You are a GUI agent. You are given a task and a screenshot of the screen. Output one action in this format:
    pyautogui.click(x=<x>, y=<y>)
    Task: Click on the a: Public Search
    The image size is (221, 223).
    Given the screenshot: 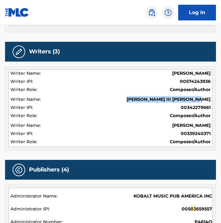 What is the action you would take?
    pyautogui.click(x=152, y=13)
    